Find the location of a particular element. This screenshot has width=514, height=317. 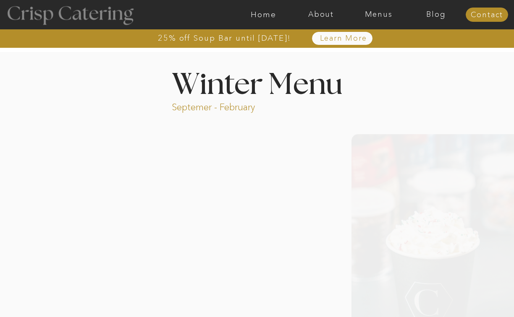

nav: Menus is located at coordinates (378, 15).